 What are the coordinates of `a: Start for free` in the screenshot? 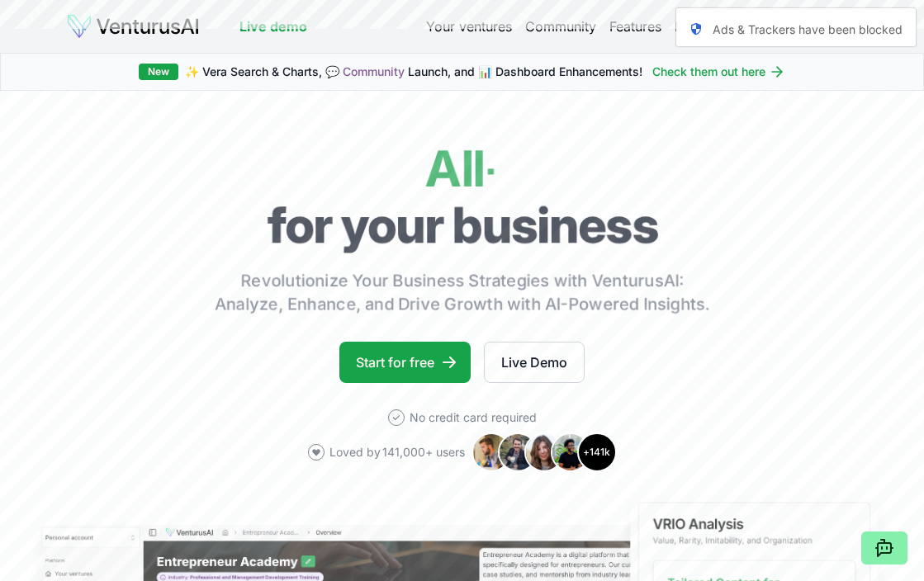 It's located at (405, 363).